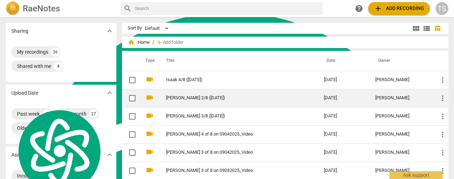 The width and height of the screenshot is (454, 179). Describe the element at coordinates (438, 28) in the screenshot. I see `button: Table view` at that location.